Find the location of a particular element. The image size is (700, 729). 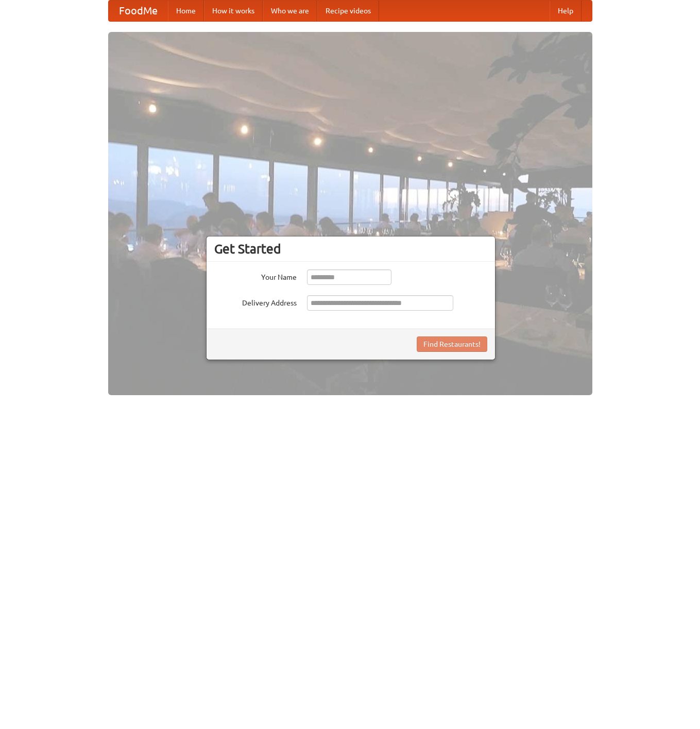

label: Delivery Address is located at coordinates (255, 301).